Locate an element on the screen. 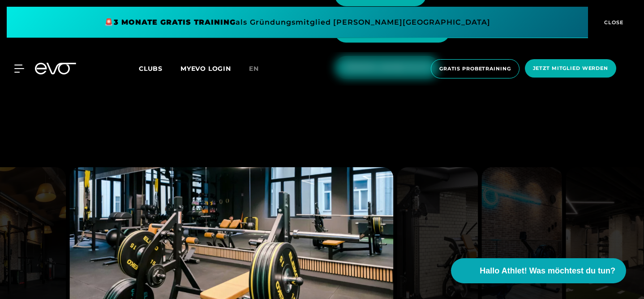 This screenshot has width=644, height=299. a: Jetzt Mitglied werden is located at coordinates (570, 69).